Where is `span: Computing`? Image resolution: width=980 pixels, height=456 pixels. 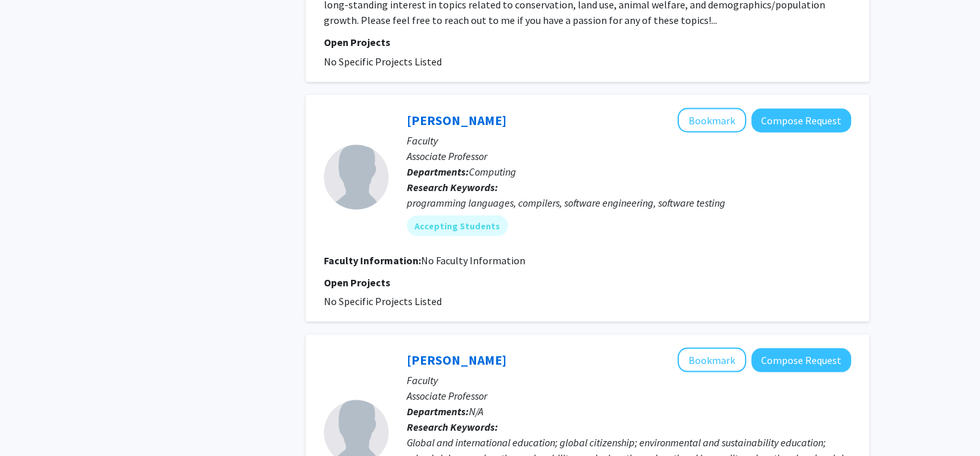
span: Computing is located at coordinates (492, 171).